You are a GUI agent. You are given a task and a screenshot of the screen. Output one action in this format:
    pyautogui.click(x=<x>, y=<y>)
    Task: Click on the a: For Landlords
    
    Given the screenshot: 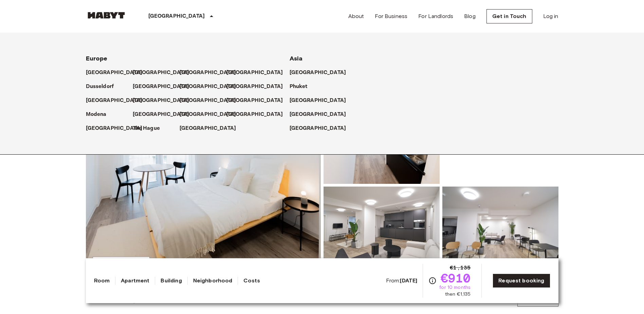 What is the action you would take?
    pyautogui.click(x=435, y=17)
    